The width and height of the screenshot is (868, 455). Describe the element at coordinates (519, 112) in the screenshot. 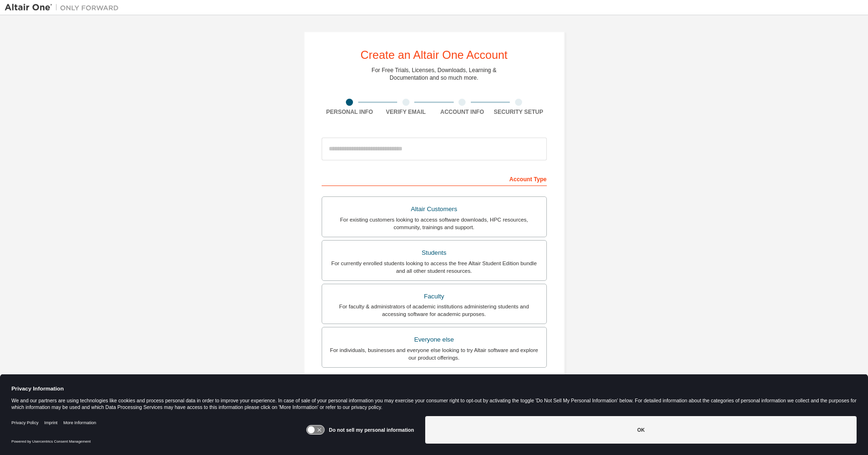

I see `div: Security Setup` at that location.